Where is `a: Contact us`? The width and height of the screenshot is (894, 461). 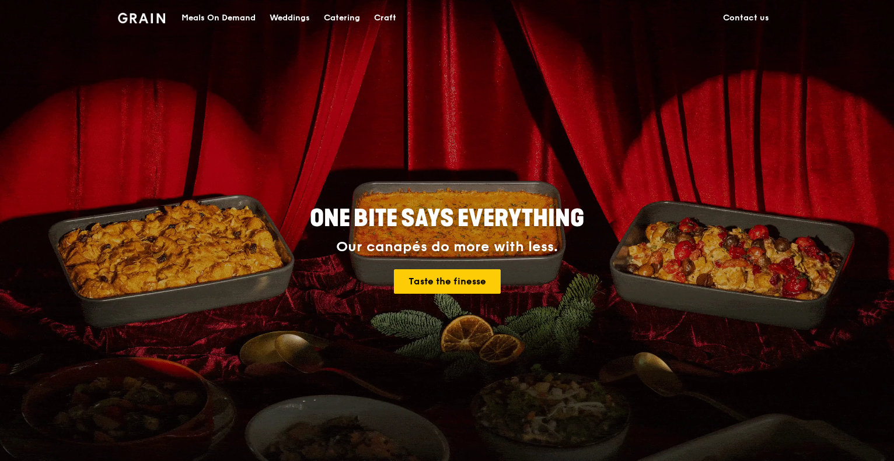 a: Contact us is located at coordinates (745, 18).